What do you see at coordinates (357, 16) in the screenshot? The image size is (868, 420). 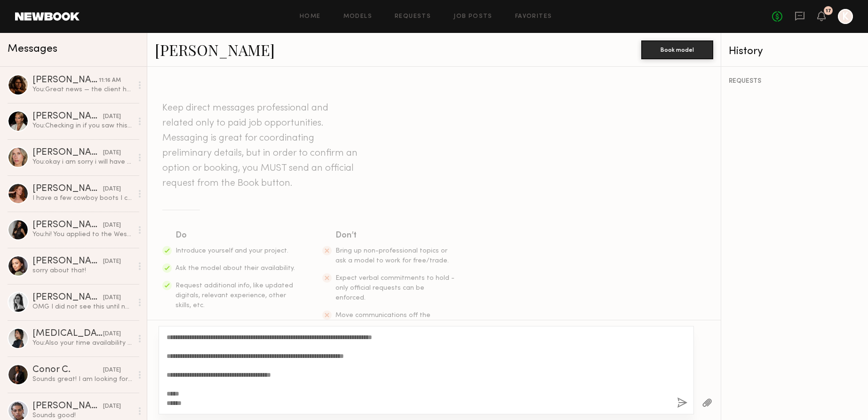 I see `a: Models` at bounding box center [357, 16].